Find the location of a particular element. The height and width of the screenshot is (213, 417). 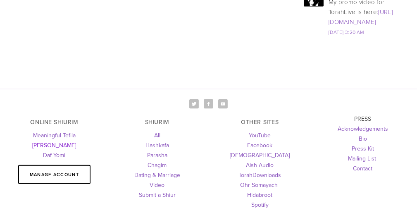

h3: SHIURIM is located at coordinates (157, 122).